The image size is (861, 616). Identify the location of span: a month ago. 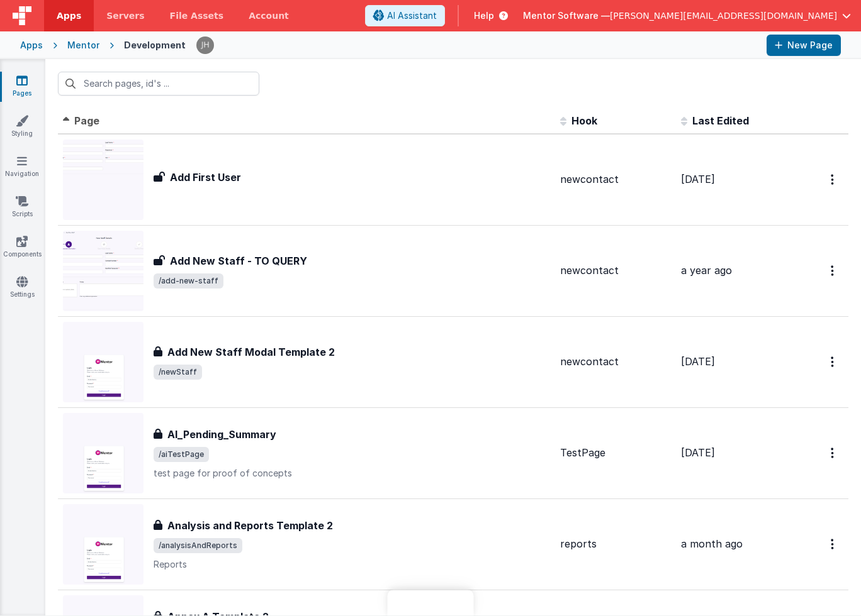
(712, 544).